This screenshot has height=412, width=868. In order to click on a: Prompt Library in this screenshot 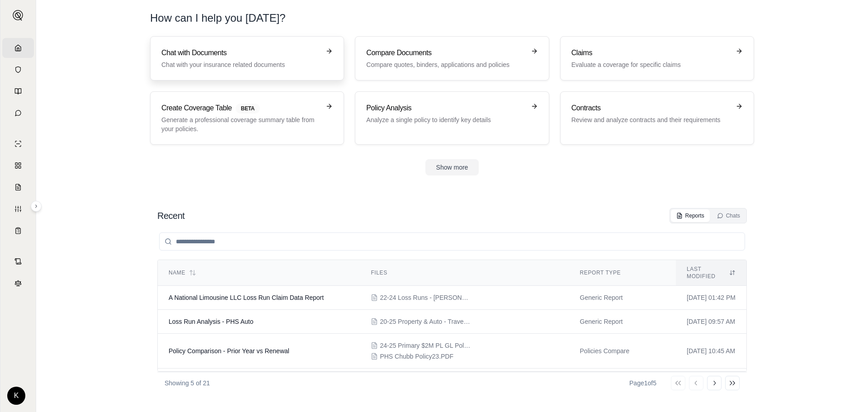, I will do `click(18, 91)`.